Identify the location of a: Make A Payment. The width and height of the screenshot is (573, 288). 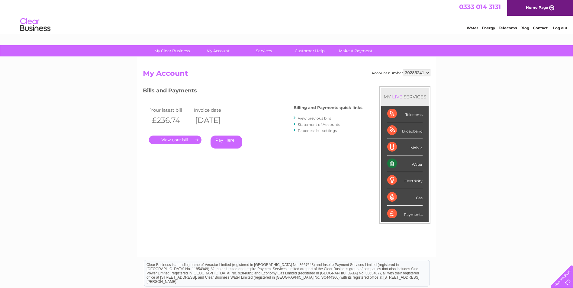
(355, 51).